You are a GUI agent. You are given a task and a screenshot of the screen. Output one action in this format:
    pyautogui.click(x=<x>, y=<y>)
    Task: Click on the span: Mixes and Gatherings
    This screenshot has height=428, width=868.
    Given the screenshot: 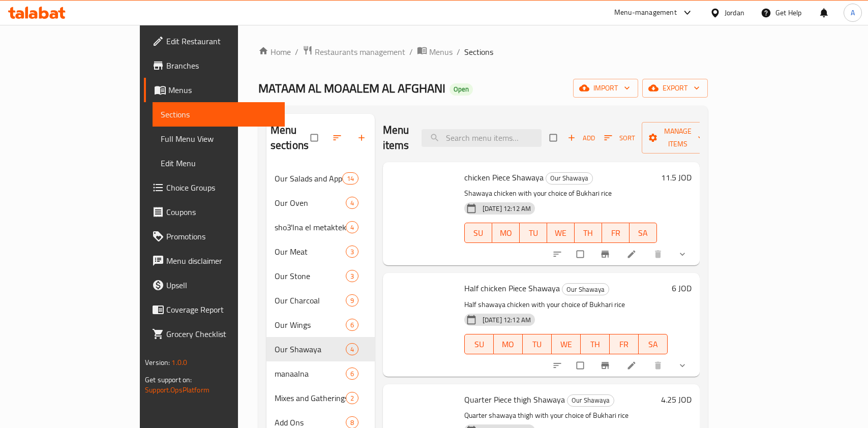 What is the action you would take?
    pyautogui.click(x=310, y=398)
    